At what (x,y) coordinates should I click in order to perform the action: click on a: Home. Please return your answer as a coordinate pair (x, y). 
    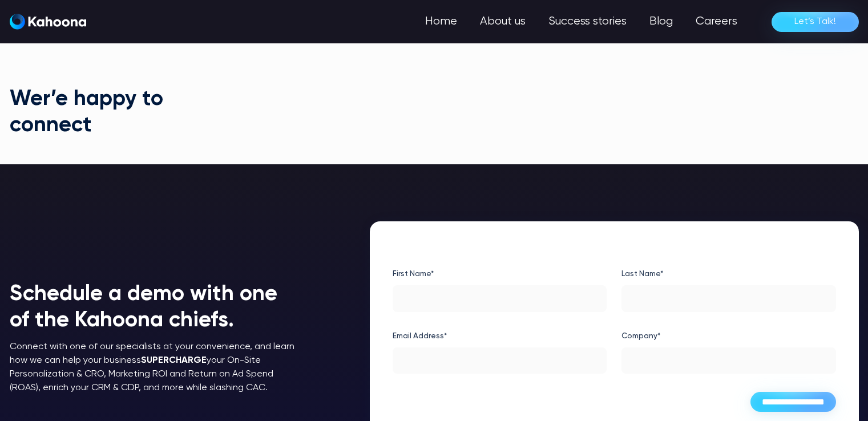
    Looking at the image, I should click on (441, 22).